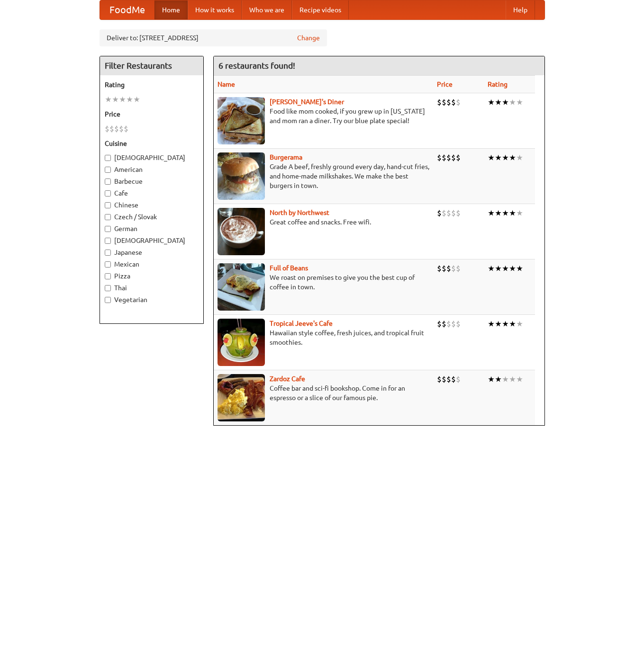 This screenshot has width=644, height=670. What do you see at coordinates (107, 205) in the screenshot?
I see `input: Chinese` at bounding box center [107, 205].